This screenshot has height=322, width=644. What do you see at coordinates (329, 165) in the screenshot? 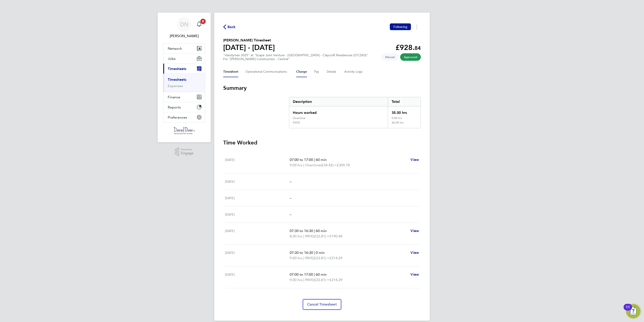
I see `span: (£34.42) =` at bounding box center [329, 165].